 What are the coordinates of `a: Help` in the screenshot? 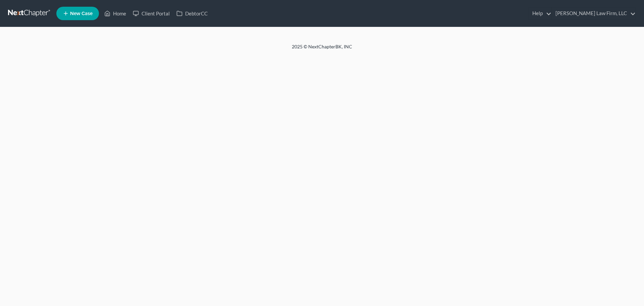 It's located at (540, 14).